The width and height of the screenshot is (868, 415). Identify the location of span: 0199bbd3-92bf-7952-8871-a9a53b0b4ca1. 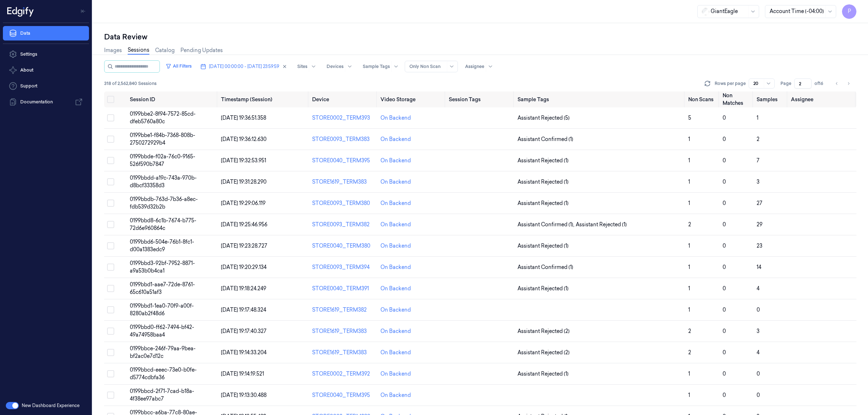
(162, 267).